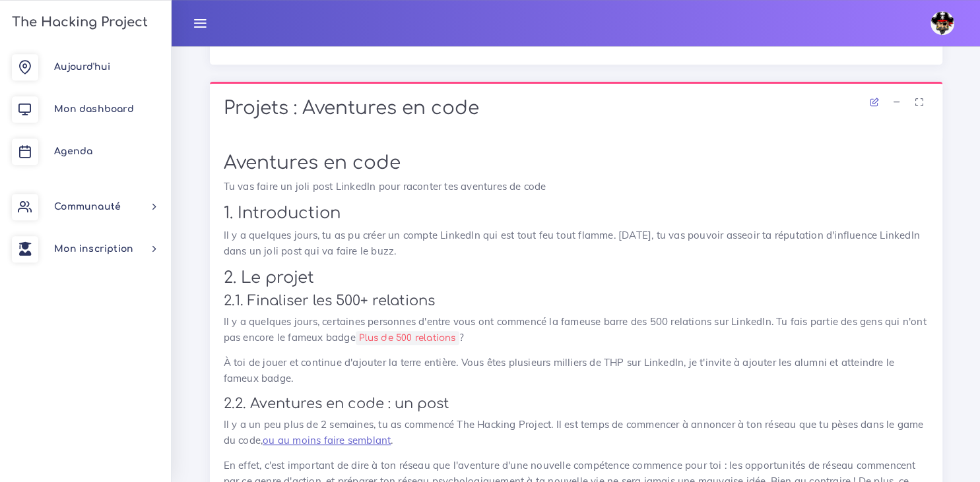  I want to click on h3: The Hacking Project, so click(78, 22).